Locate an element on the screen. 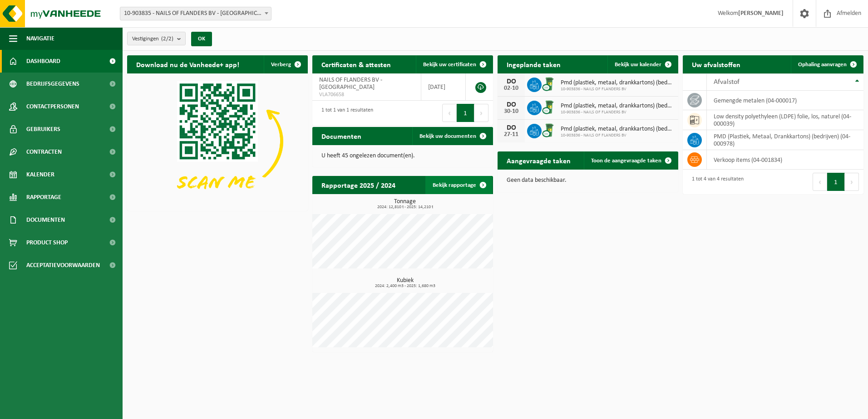 The width and height of the screenshot is (868, 419). h2: Certificaten & attesten is located at coordinates (356, 64).